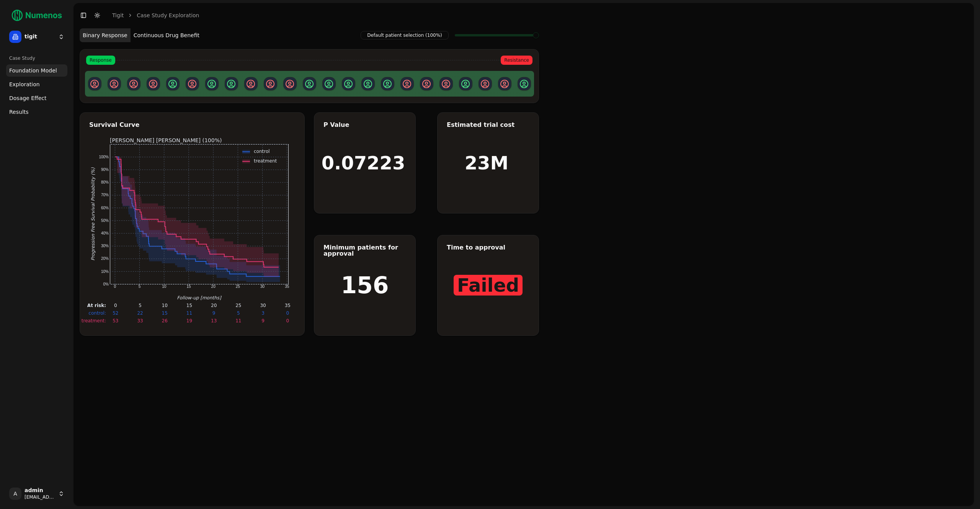  I want to click on a: Foundation Model, so click(36, 70).